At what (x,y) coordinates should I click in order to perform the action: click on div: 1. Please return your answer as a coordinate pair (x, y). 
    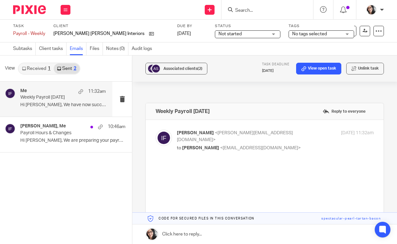
    Looking at the image, I should click on (49, 69).